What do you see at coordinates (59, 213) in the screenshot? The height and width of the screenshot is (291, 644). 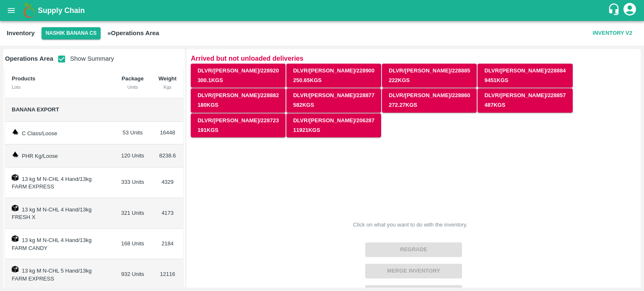 I see `td: 13 kg M N-CHL 4 Hand/13kg FRESH X` at bounding box center [59, 213].